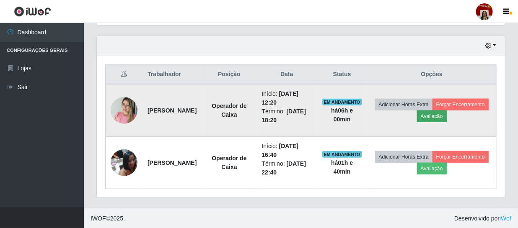  Describe the element at coordinates (505, 219) in the screenshot. I see `a: iWof` at that location.